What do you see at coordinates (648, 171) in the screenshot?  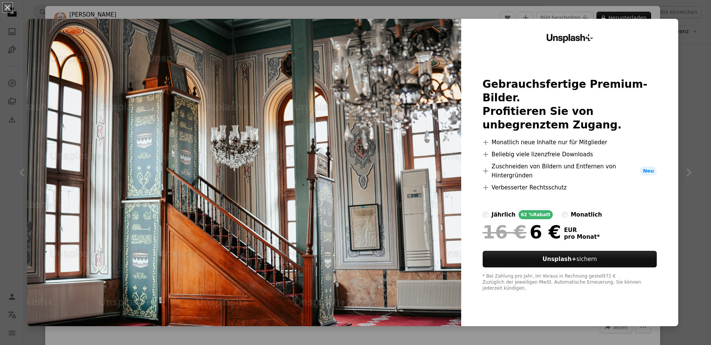 I see `span: Neu` at bounding box center [648, 171].